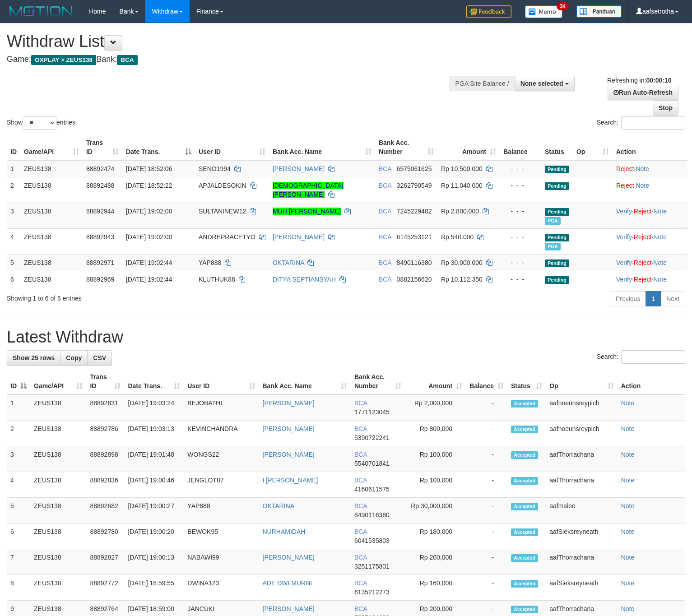 The image size is (692, 616). What do you see at coordinates (372, 412) in the screenshot?
I see `span: Copy 1771123045 to clipboard` at bounding box center [372, 412].